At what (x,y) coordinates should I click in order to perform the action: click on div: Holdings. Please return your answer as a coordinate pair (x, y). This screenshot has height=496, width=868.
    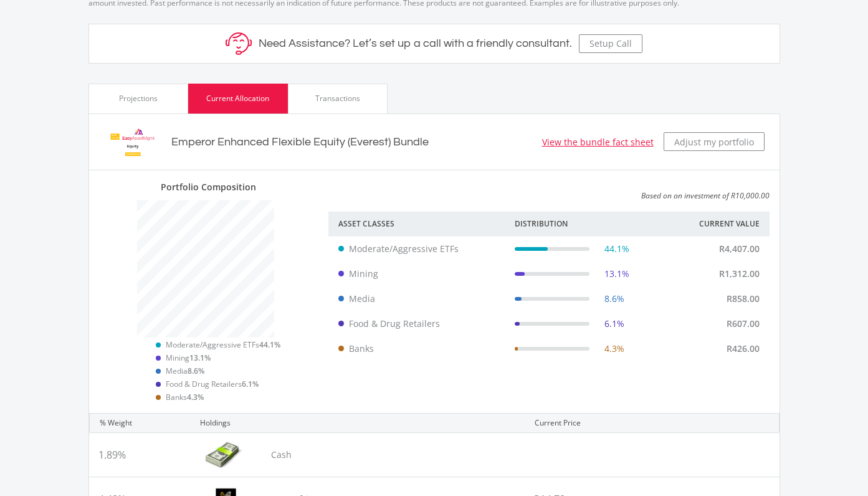
    Looking at the image, I should click on (357, 423).